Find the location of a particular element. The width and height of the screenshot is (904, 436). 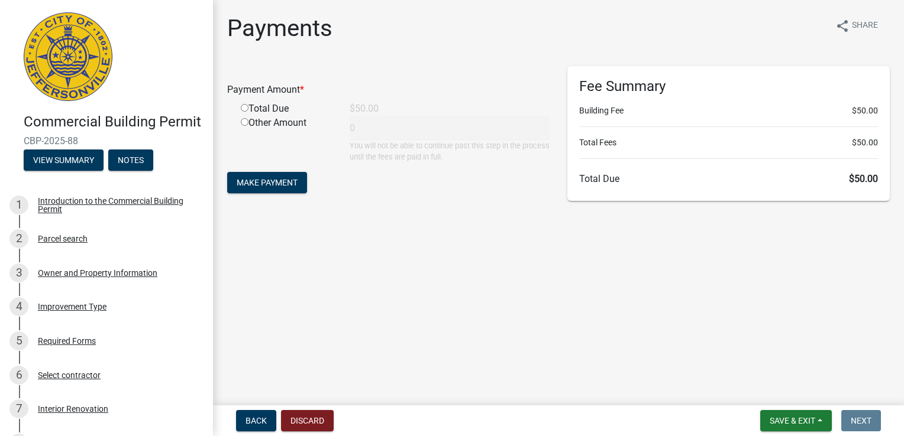

li: Total Fees is located at coordinates (728, 143).